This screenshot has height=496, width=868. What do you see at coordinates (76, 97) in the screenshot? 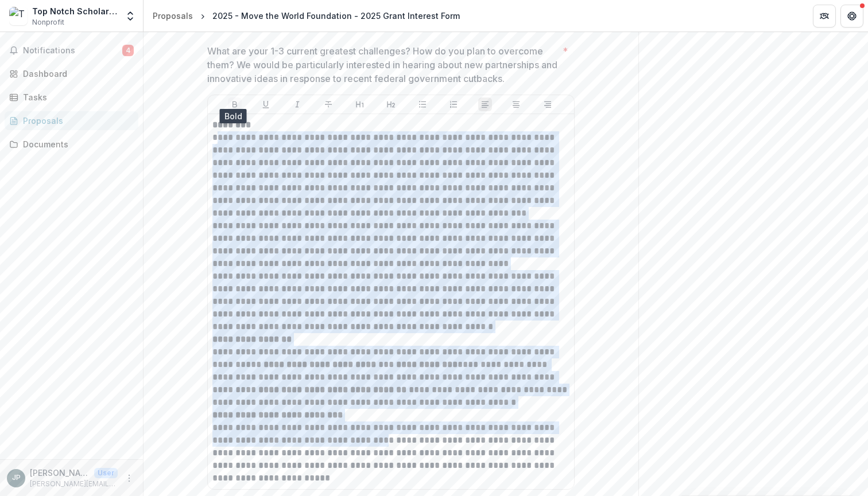
I see `div: Tasks` at bounding box center [76, 97].